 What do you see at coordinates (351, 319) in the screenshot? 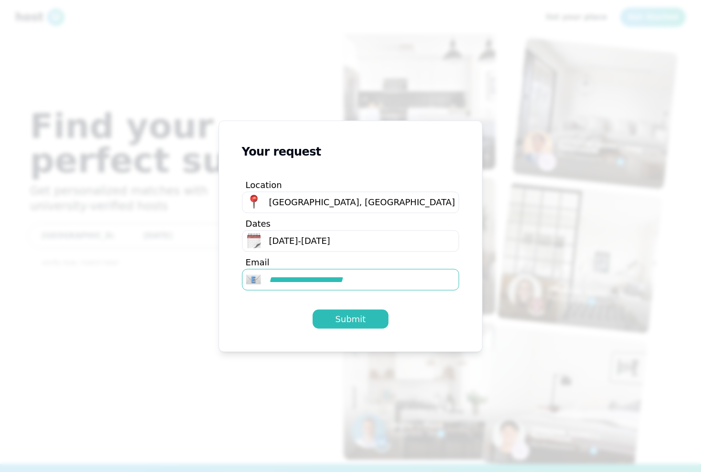
I see `button: Submit` at bounding box center [351, 319].